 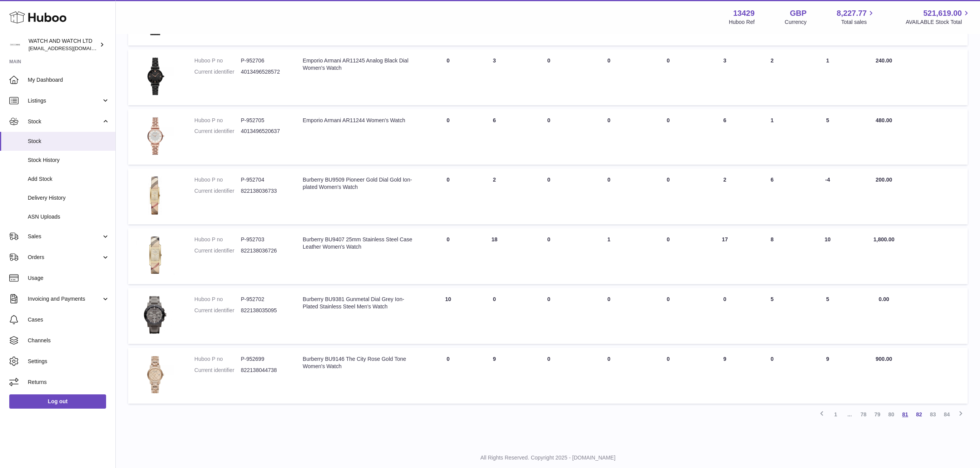 What do you see at coordinates (884, 239) in the screenshot?
I see `span: 1,800.00` at bounding box center [884, 239].